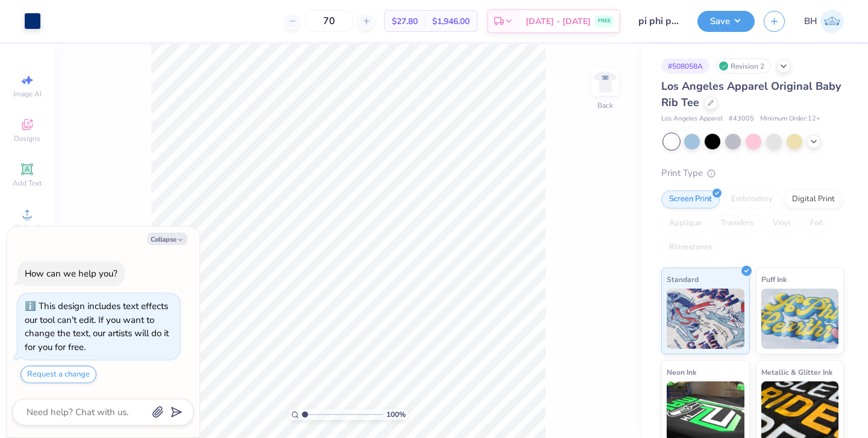  Describe the element at coordinates (811, 21) in the screenshot. I see `span: BH` at that location.